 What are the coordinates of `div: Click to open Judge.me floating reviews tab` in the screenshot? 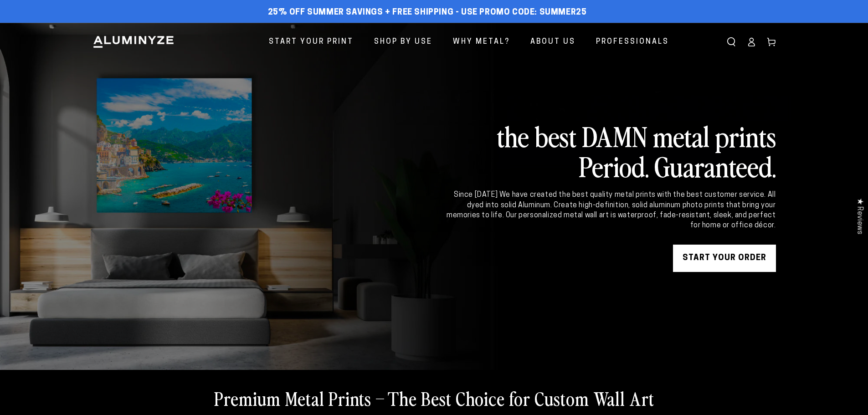 It's located at (859, 216).